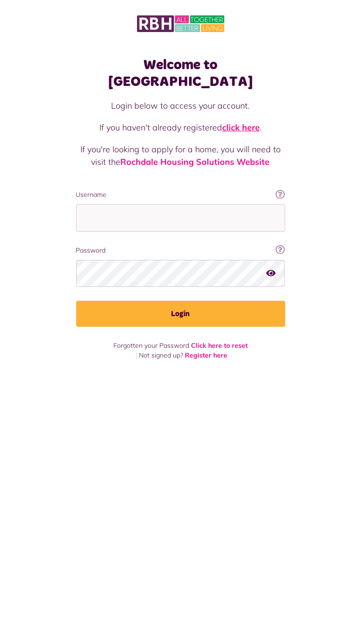  Describe the element at coordinates (180, 250) in the screenshot. I see `label: Password` at that location.